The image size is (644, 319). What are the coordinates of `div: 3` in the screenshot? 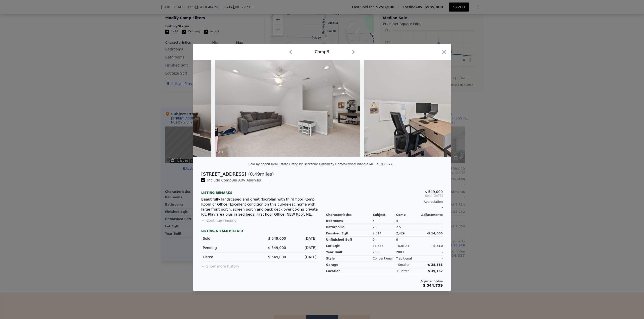 It's located at (384, 221).